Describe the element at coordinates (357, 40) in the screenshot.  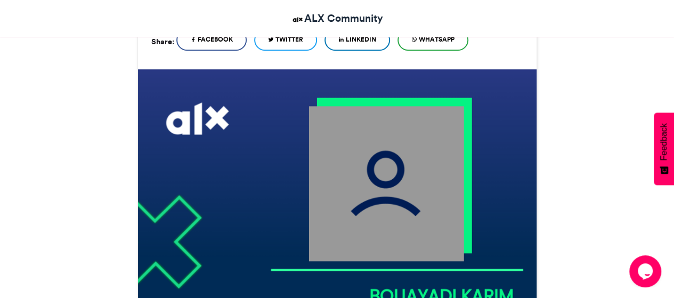
I see `a: LinkedIn` at that location.